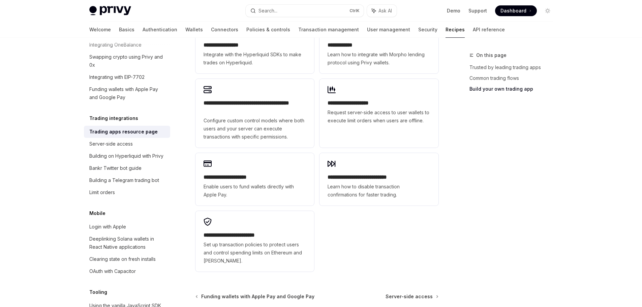 This screenshot has height=307, width=642. Describe the element at coordinates (382, 11) in the screenshot. I see `button: Ask AI` at that location.